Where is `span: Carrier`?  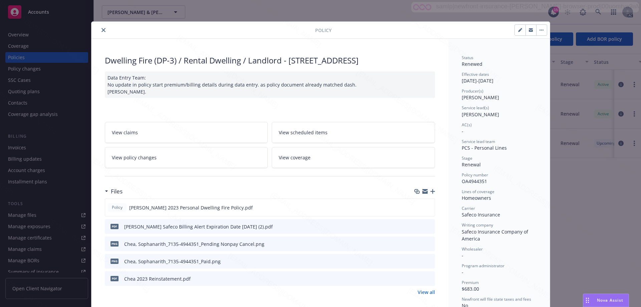
span: Carrier is located at coordinates (468, 208).